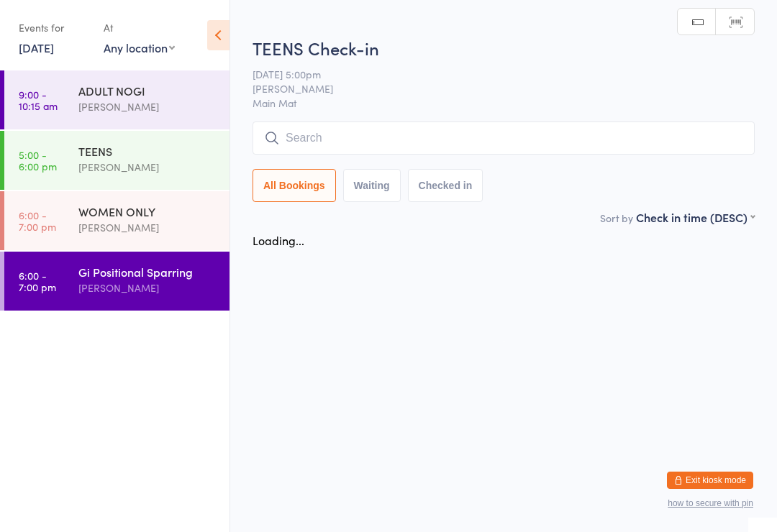 The height and width of the screenshot is (532, 777). Describe the element at coordinates (372, 186) in the screenshot. I see `button: Waiting` at that location.